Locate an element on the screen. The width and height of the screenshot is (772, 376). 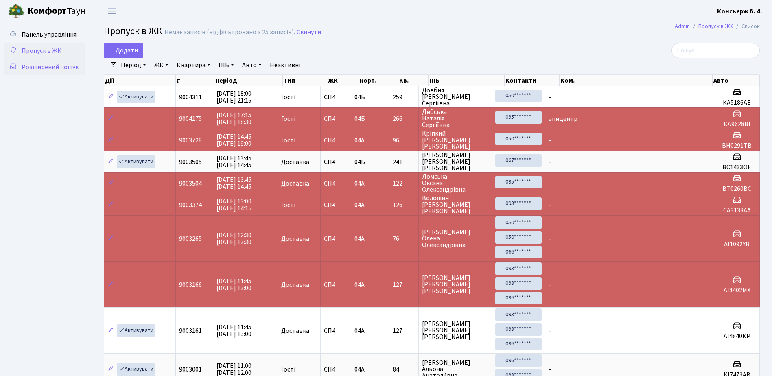
a: Admin is located at coordinates (682, 26).